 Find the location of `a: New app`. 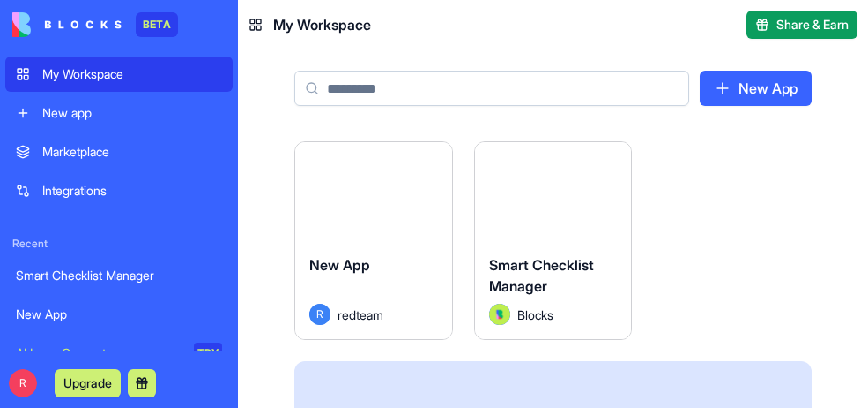

a: New app is located at coordinates (119, 113).